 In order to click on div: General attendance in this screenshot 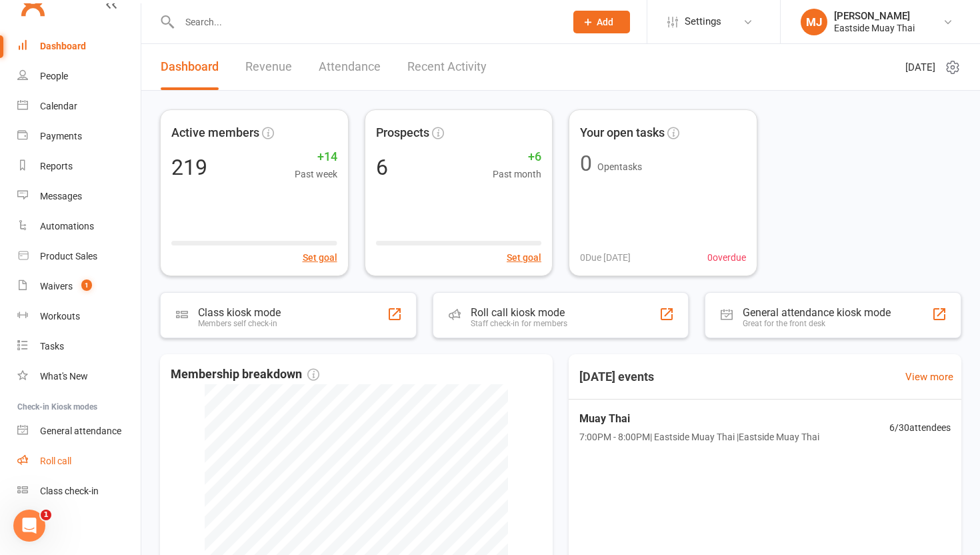, I will do `click(81, 431)`.